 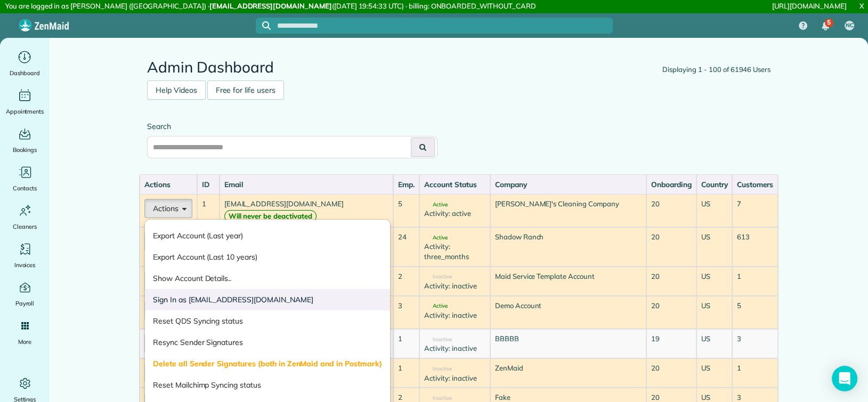 What do you see at coordinates (268, 385) in the screenshot?
I see `a: Reset Mailchimp Syncing status` at bounding box center [268, 385].